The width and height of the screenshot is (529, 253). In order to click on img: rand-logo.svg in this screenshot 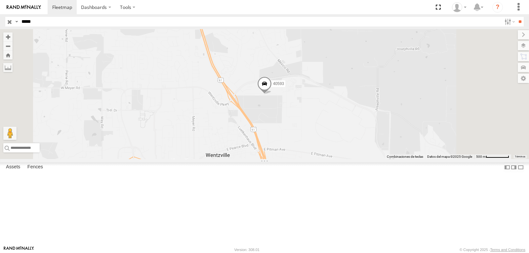, I will do `click(24, 7)`.